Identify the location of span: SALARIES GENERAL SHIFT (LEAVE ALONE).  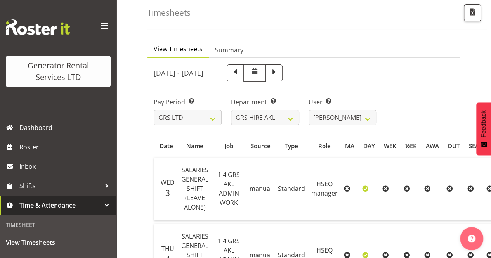
(195, 189).